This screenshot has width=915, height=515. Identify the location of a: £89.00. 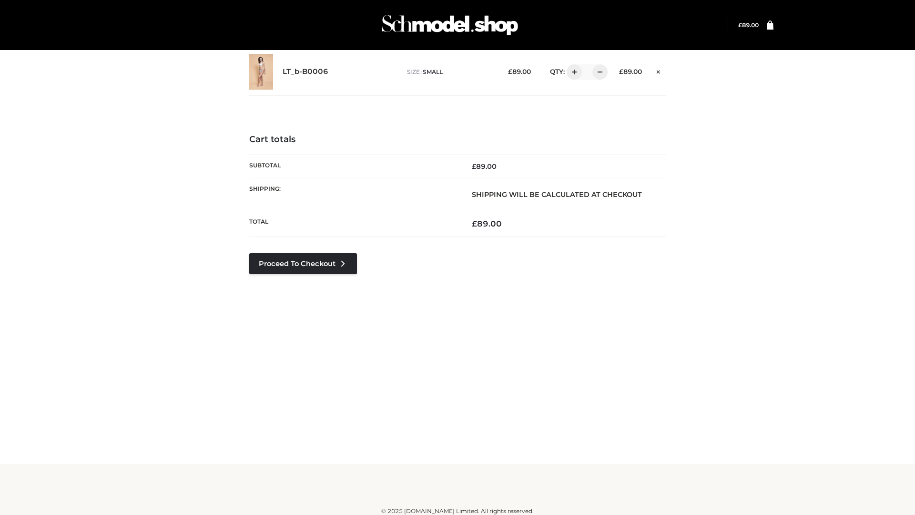
(748, 25).